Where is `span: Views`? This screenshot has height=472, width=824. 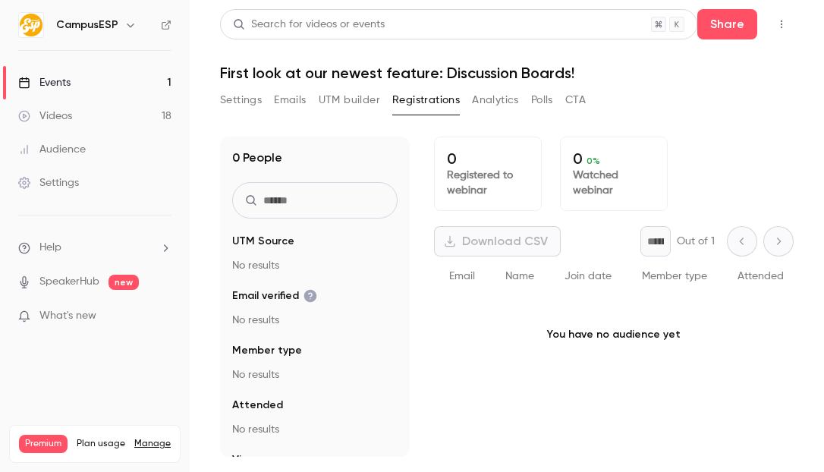 span: Views is located at coordinates (247, 460).